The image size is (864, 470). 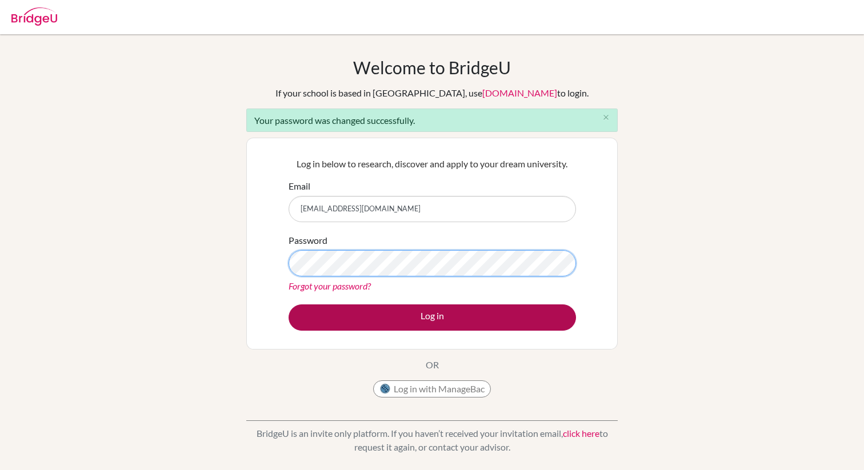 What do you see at coordinates (299, 186) in the screenshot?
I see `label: Email` at bounding box center [299, 186].